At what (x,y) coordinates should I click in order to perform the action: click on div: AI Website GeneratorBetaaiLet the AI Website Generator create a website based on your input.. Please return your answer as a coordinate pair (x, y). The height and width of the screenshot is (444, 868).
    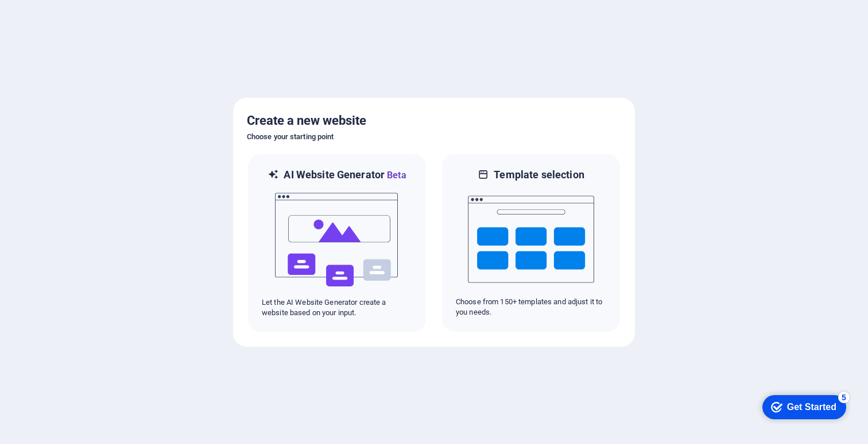
    Looking at the image, I should click on (337, 243).